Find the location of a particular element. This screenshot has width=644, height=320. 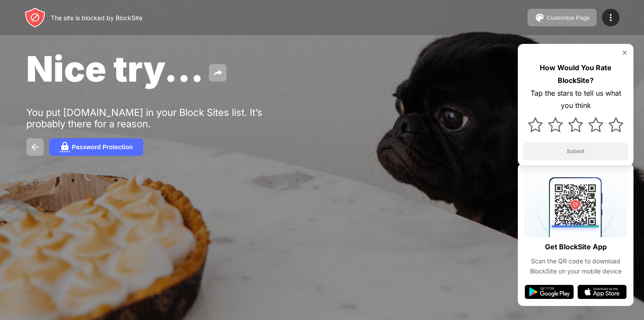

img: menu-icon.svg is located at coordinates (610, 18).